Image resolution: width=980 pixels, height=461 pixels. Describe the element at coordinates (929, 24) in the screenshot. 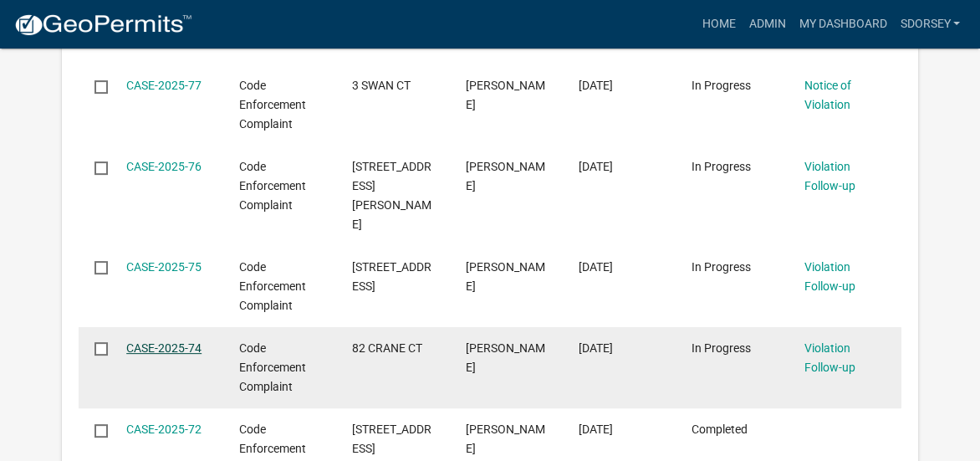

I see `a: sdorsey` at that location.